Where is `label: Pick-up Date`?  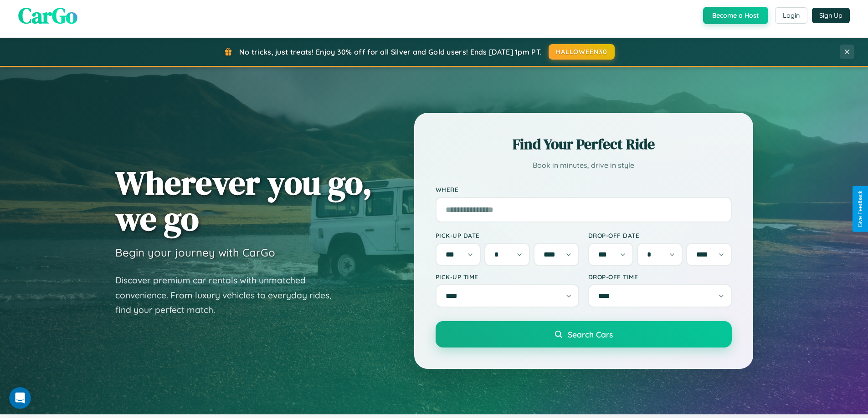
label: Pick-up Date is located at coordinates (507, 235).